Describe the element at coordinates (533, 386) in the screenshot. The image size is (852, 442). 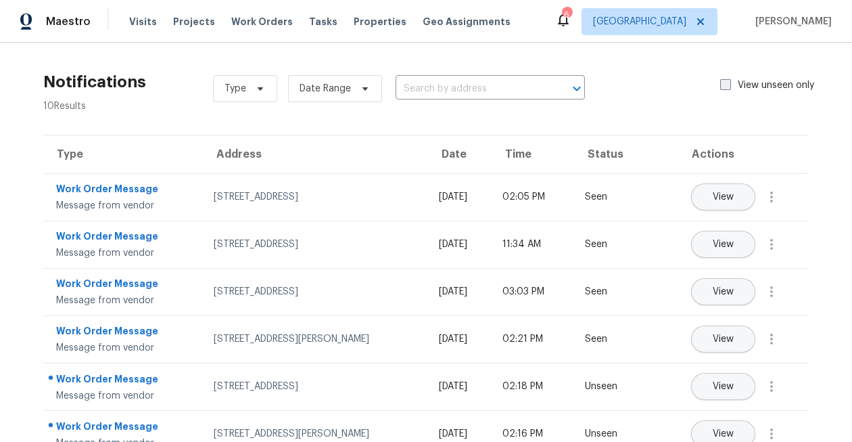
I see `div: 02:18 PM` at that location.